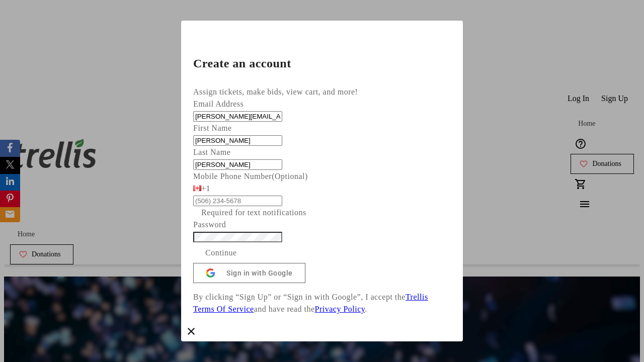  What do you see at coordinates (249, 273) in the screenshot?
I see `button: Sign in with Google` at bounding box center [249, 273].